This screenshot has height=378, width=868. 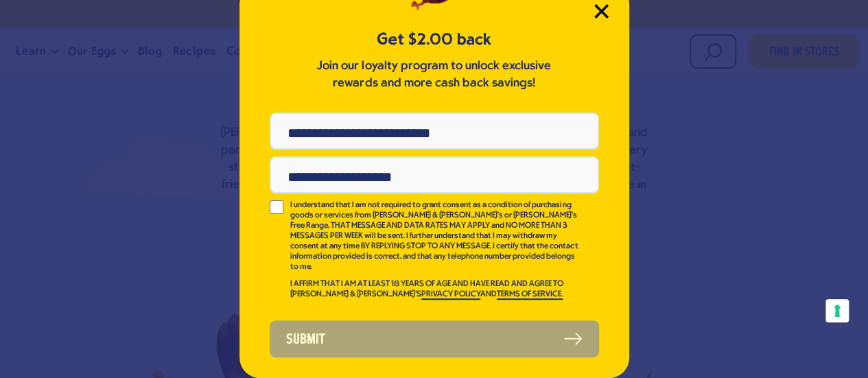 What do you see at coordinates (435, 236) in the screenshot?
I see `p: I understand that I am not required to grant consent as a condition of purchasing goods or servic...` at bounding box center [435, 236].